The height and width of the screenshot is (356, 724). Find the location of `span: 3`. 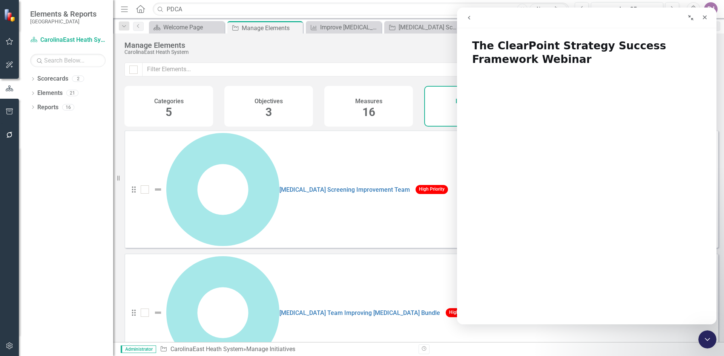

span: 3 is located at coordinates (269, 112).